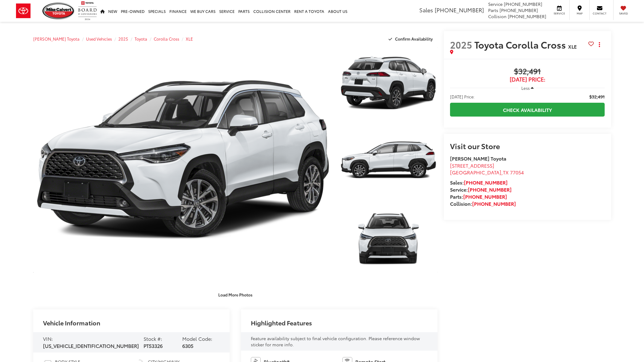 The image size is (644, 362). I want to click on span: Sales, so click(426, 10).